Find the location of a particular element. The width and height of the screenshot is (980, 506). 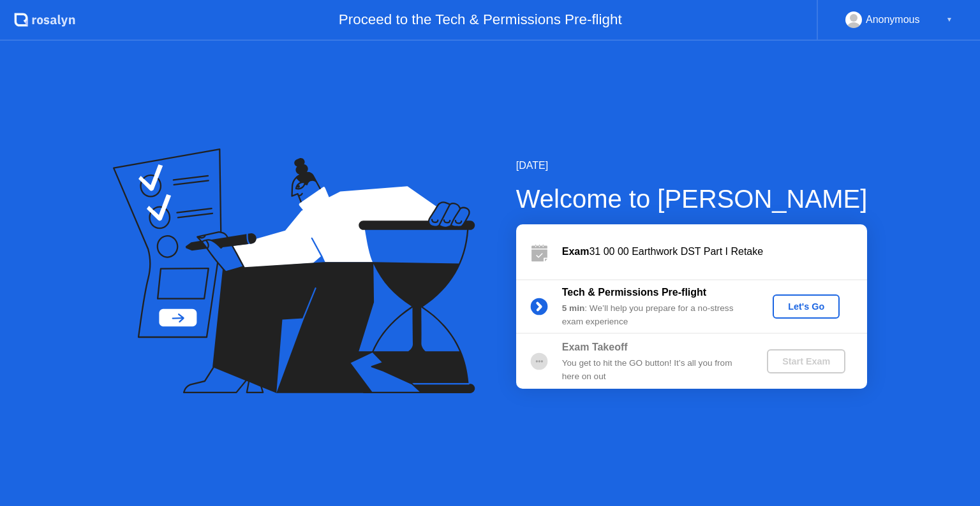

b: 5 min is located at coordinates (573, 308).